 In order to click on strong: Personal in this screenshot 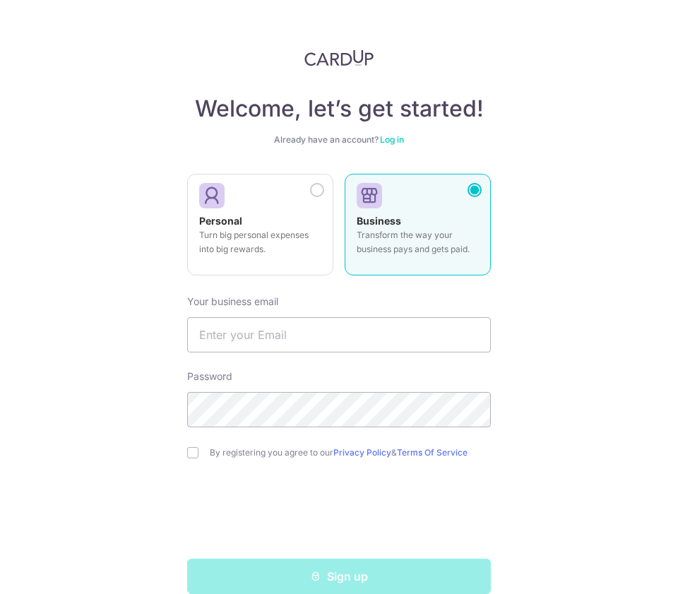, I will do `click(220, 220)`.